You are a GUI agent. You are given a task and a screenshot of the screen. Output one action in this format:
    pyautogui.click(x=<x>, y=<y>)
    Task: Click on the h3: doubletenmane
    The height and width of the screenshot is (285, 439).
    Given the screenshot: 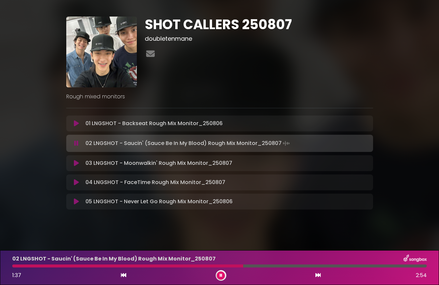 What is the action you would take?
    pyautogui.click(x=259, y=39)
    